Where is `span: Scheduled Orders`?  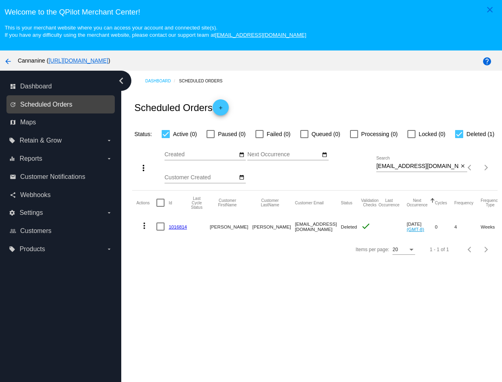
span: Scheduled Orders is located at coordinates (46, 105).